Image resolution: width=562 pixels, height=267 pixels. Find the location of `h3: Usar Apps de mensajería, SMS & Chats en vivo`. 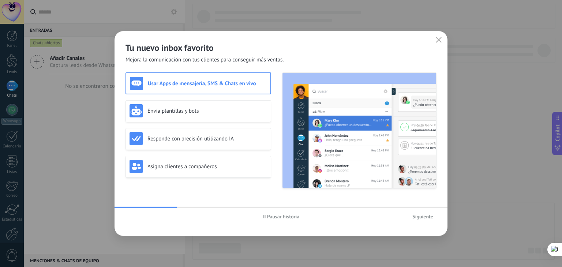

h3: Usar Apps de mensajería, SMS & Chats en vivo is located at coordinates (207, 83).